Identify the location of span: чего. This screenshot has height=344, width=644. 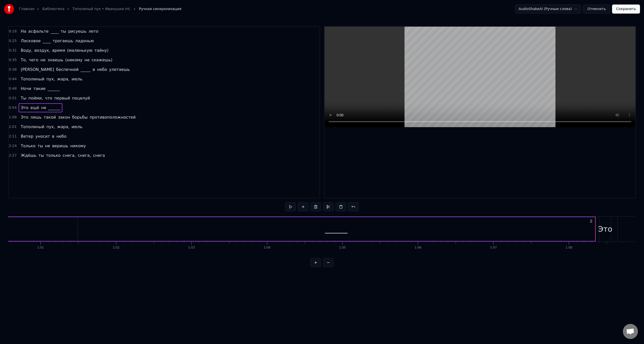
(33, 60).